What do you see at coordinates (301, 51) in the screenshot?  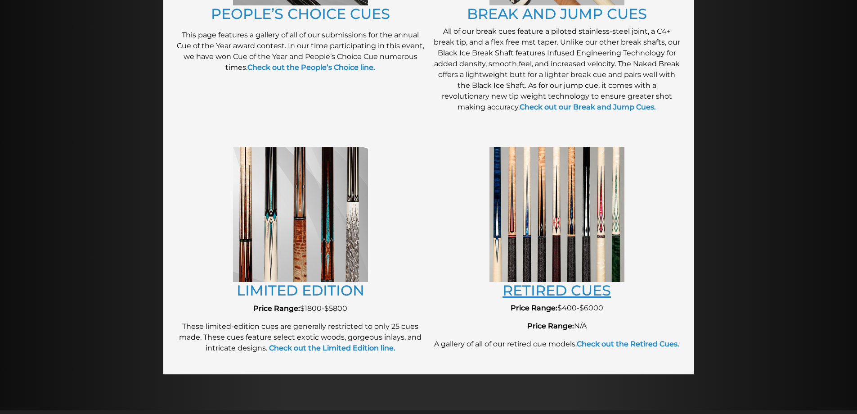 I see `p: This page features a gallery of all of our submissions for the annual Cue of the Year award conte...` at bounding box center [301, 51].